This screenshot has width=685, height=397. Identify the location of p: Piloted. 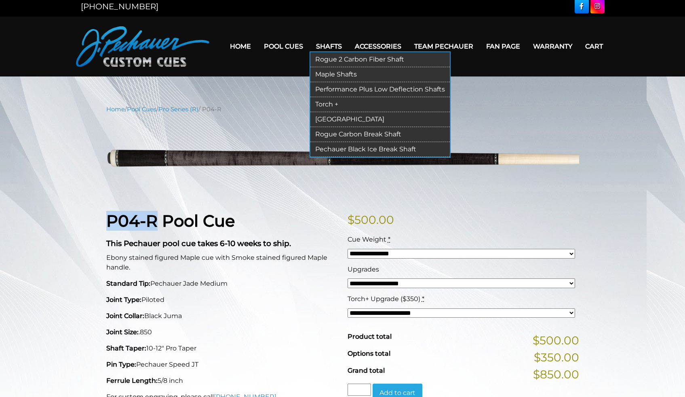
(222, 300).